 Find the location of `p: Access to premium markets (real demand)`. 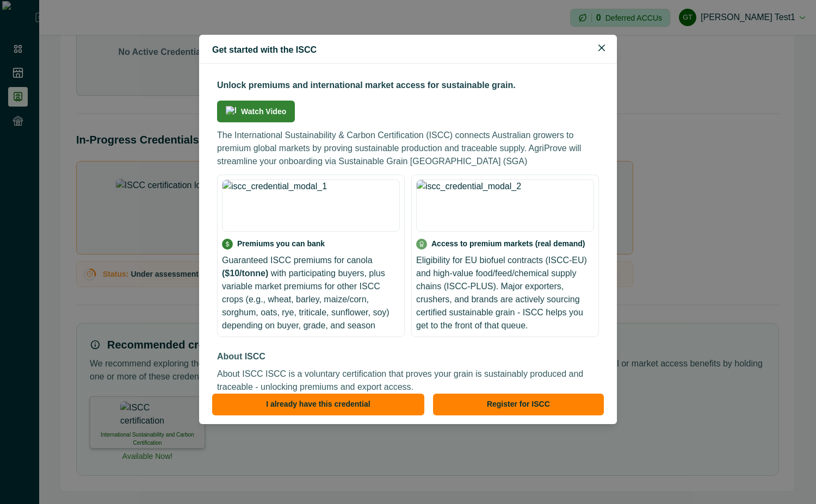

p: Access to premium markets (real demand) is located at coordinates (508, 244).